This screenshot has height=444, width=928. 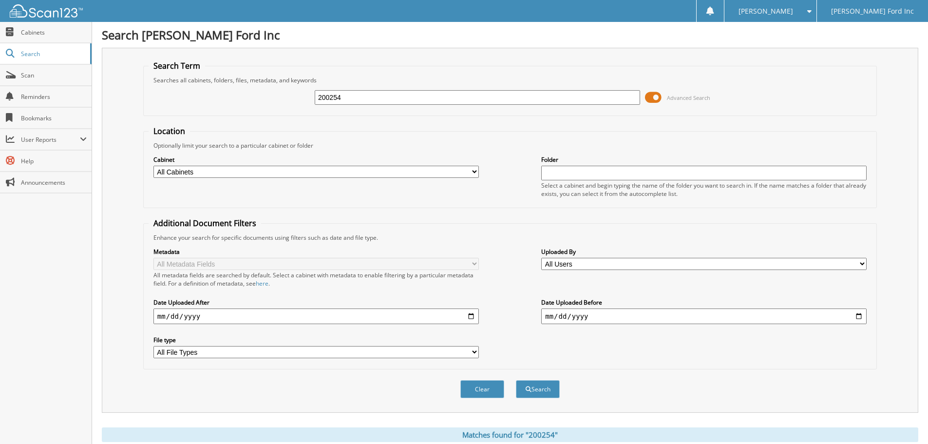 What do you see at coordinates (510, 145) in the screenshot?
I see `div: Optionally limit your search to a particular cabinet or folder` at bounding box center [510, 145].